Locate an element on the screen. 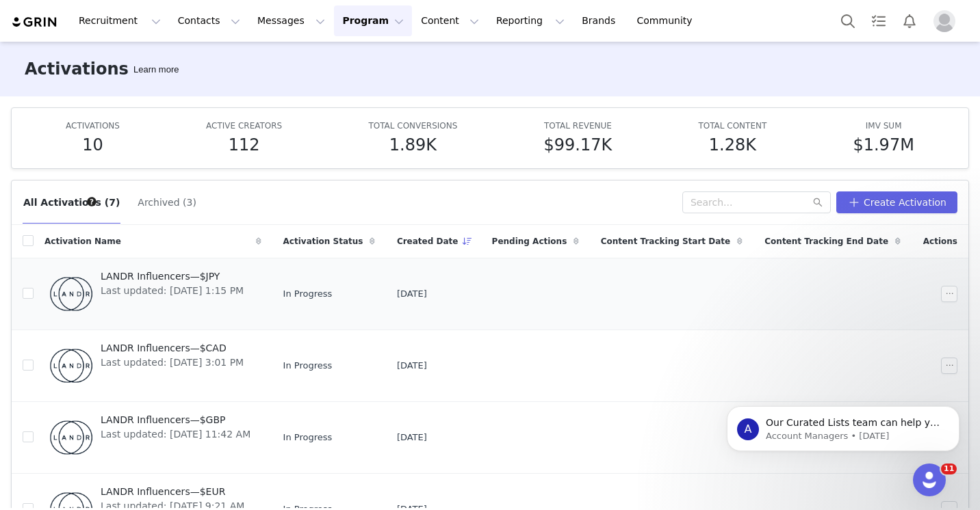  span: TOTAL CONVERSIONS is located at coordinates (412, 126).